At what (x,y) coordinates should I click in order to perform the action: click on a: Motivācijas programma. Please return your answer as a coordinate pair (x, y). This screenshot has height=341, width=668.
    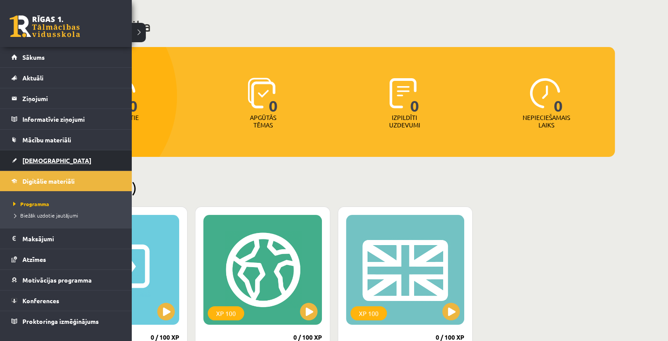
    Looking at the image, I should click on (66, 280).